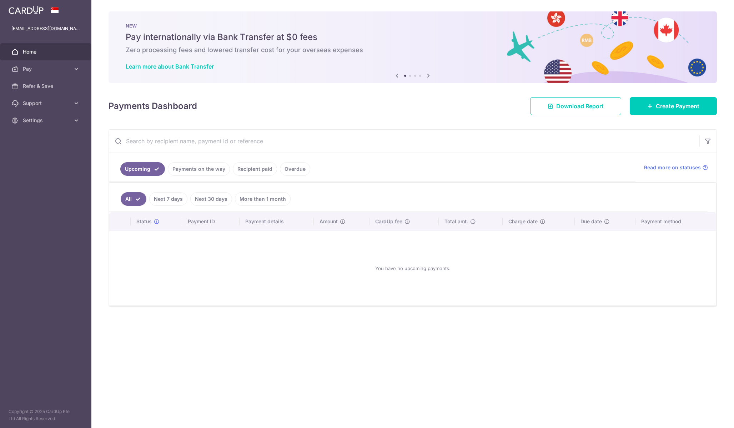 Image resolution: width=734 pixels, height=428 pixels. I want to click on span: CardUp fee, so click(389, 221).